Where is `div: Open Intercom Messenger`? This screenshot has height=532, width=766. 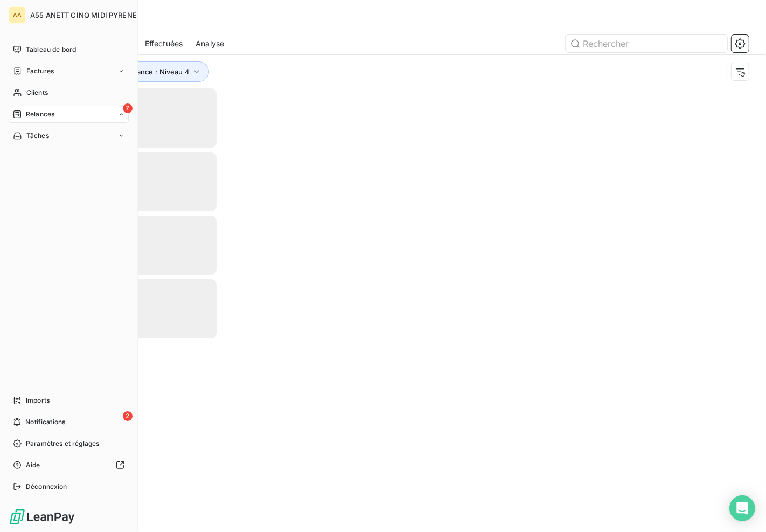
div: Open Intercom Messenger is located at coordinates (742, 508).